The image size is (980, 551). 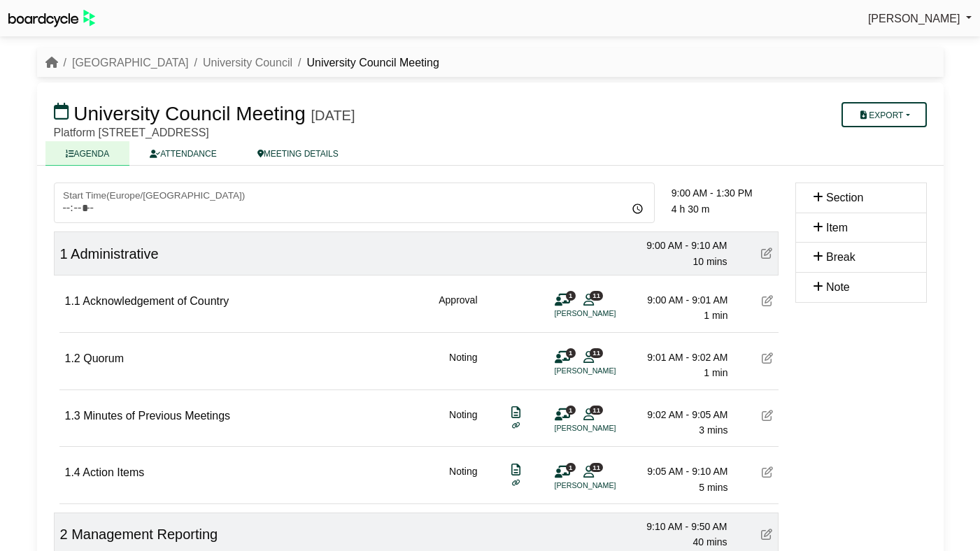 I want to click on span: 5 mins, so click(x=713, y=488).